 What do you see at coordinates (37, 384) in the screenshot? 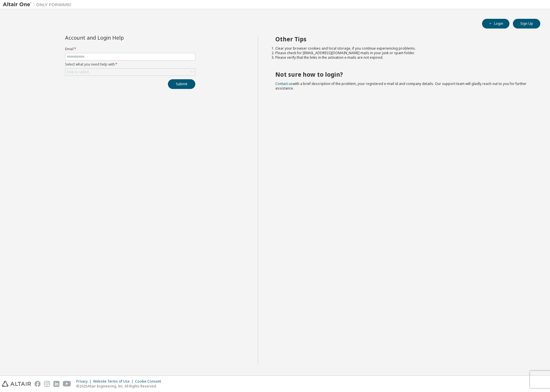
I see `img: facebook.svg` at bounding box center [37, 384].